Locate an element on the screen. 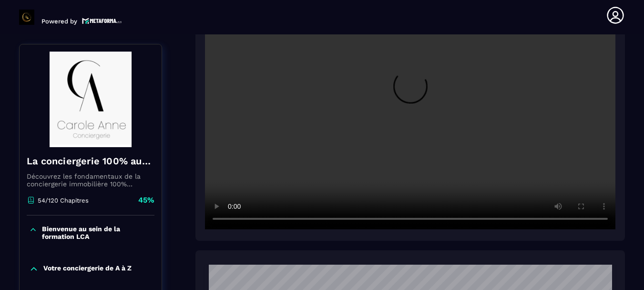  img: banner is located at coordinates (91, 99).